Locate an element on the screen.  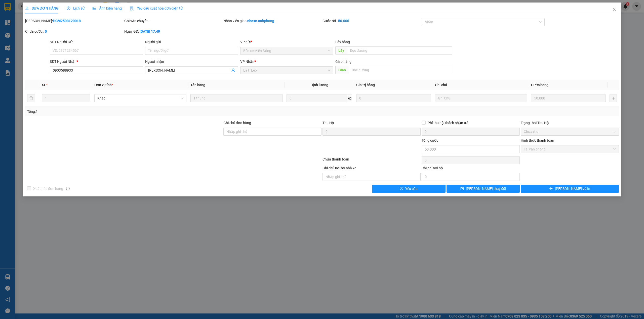
b: nhaxe.anhphung is located at coordinates (261, 21).